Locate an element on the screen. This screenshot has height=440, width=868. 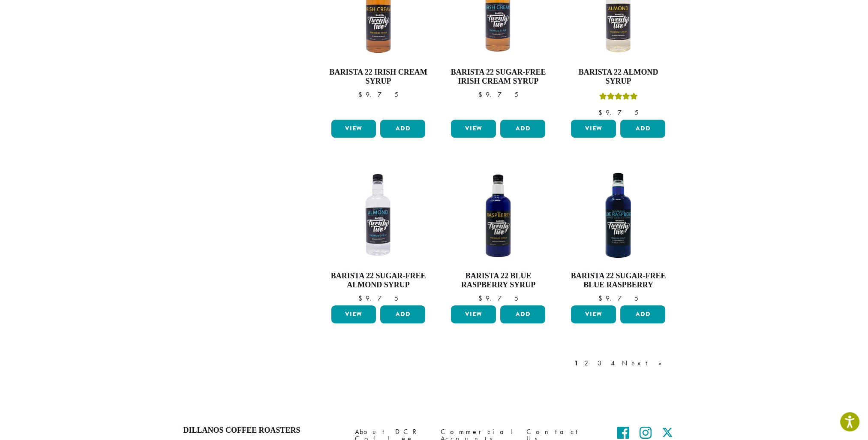
a: Next » is located at coordinates (645, 363).